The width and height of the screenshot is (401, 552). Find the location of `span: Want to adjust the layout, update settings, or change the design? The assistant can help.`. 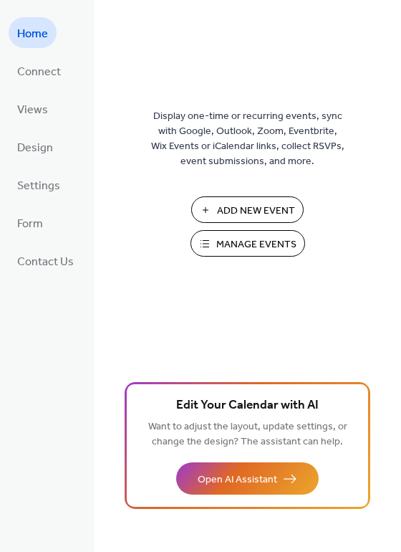

span: Want to adjust the layout, update settings, or change the design? The assistant can help. is located at coordinates (248, 434).